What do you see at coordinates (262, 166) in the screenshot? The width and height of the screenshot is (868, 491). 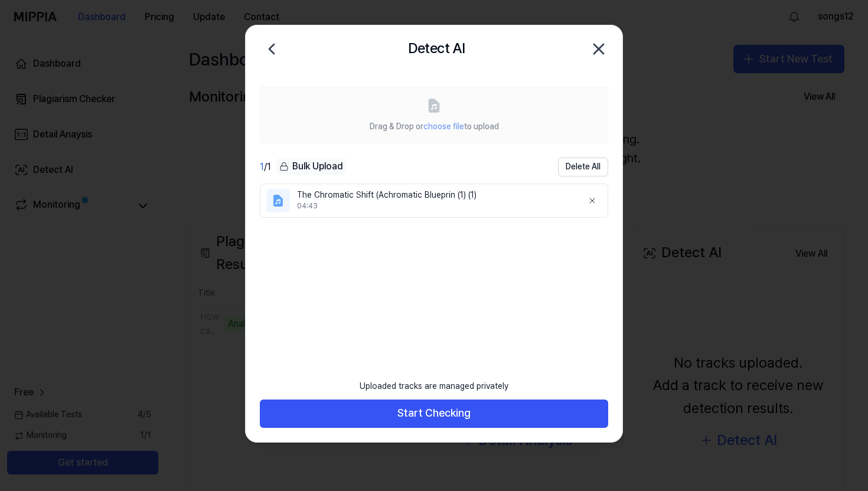 I see `span: 1` at bounding box center [262, 166].